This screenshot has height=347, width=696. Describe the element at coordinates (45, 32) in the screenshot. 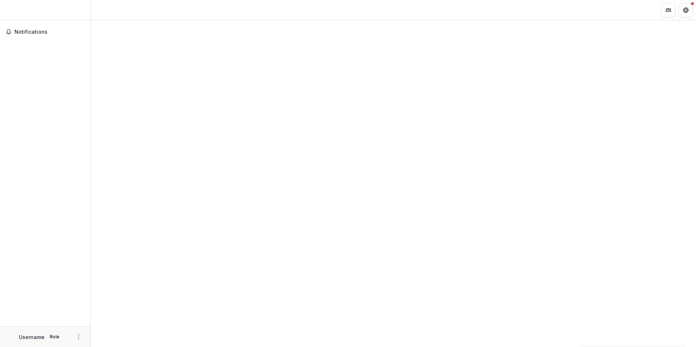

I see `button: Notifications` at that location.